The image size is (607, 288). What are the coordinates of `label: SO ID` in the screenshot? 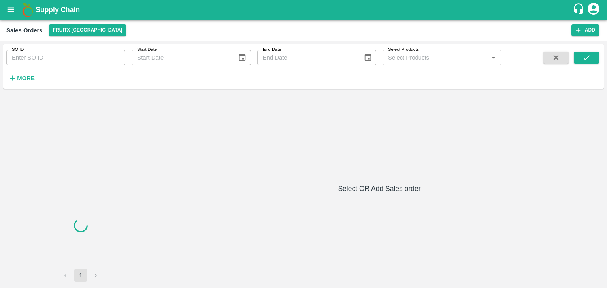 It's located at (18, 50).